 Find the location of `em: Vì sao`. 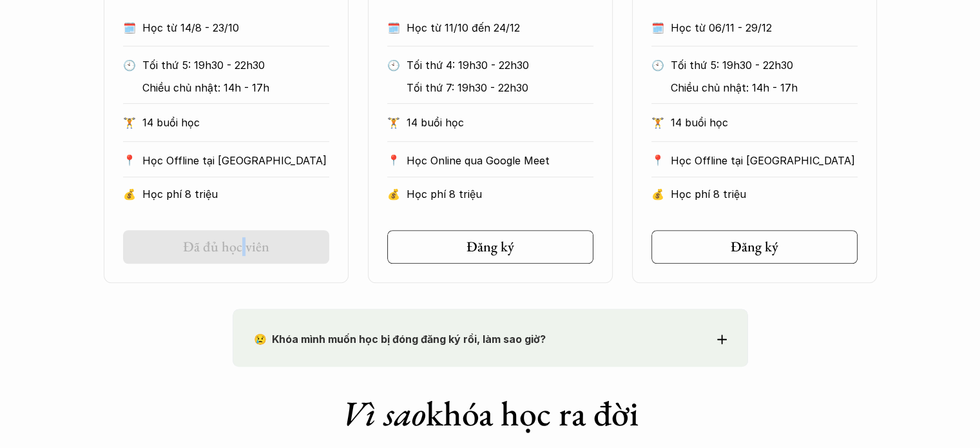

em: Vì sao is located at coordinates (384, 414).